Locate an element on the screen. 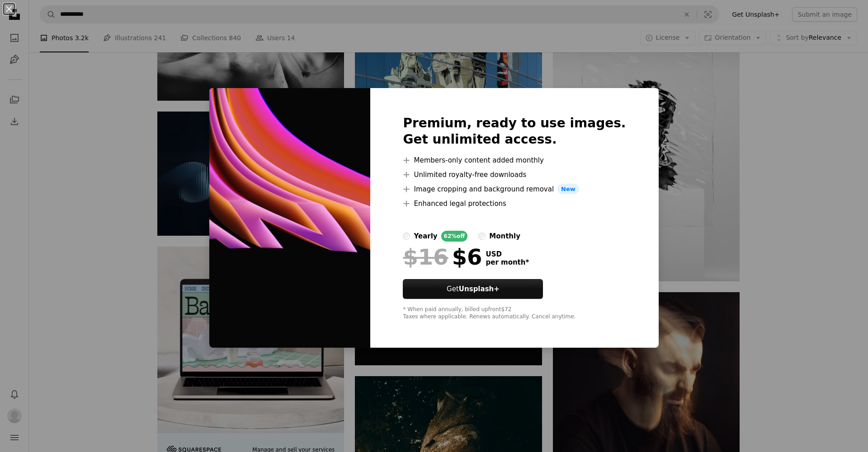 This screenshot has width=868, height=452. div: $6 is located at coordinates (442, 257).